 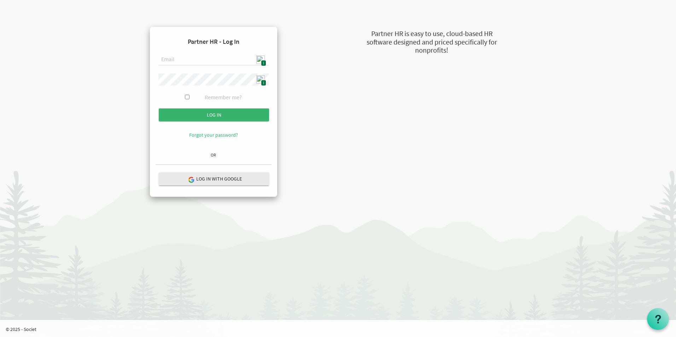 I want to click on button: Log in with Google, so click(x=214, y=179).